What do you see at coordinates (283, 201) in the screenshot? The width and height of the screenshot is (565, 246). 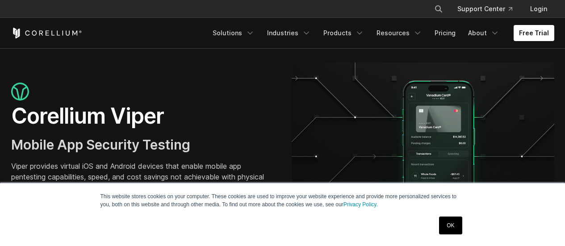 I see `p: This website stores cookies on your computer. These cookies are used to improve your website expe...` at bounding box center [283, 201].